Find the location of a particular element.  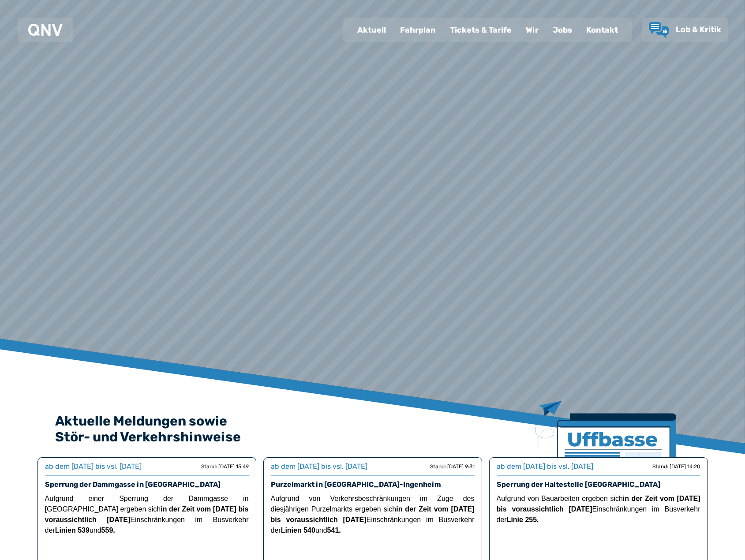

strong: 559. is located at coordinates (108, 529).